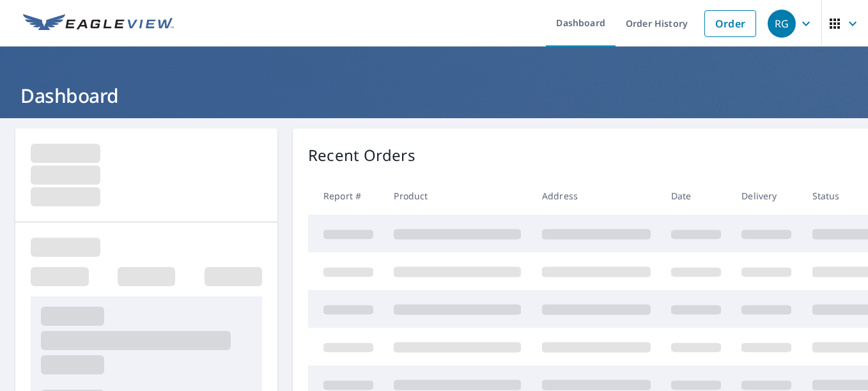 The height and width of the screenshot is (391, 868). What do you see at coordinates (98, 24) in the screenshot?
I see `img: EV Logo` at bounding box center [98, 24].